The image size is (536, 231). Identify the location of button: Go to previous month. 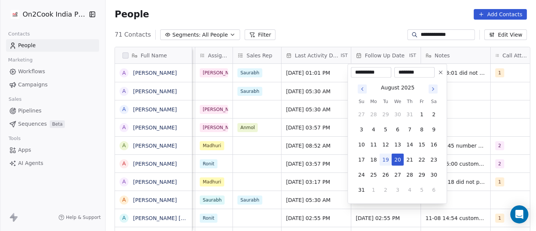
(362, 89).